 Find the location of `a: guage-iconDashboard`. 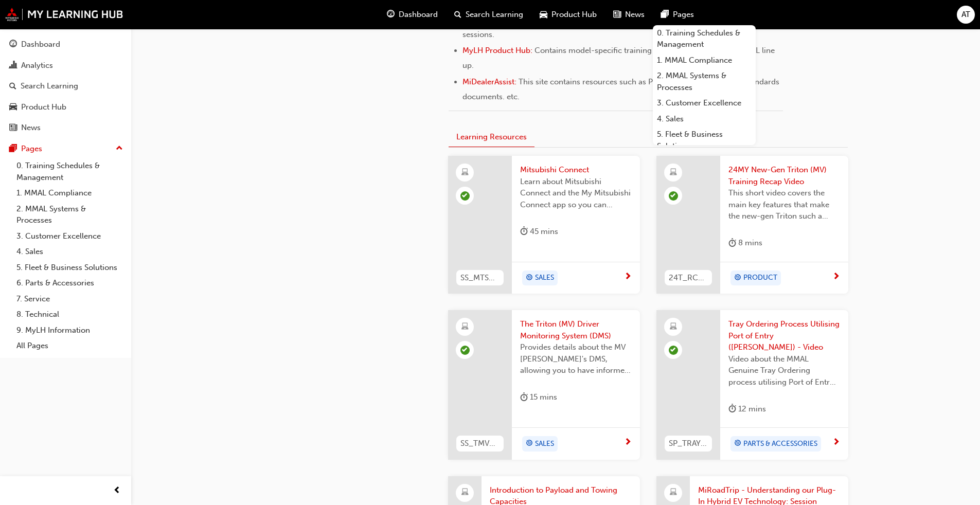

a: guage-iconDashboard is located at coordinates (412, 15).